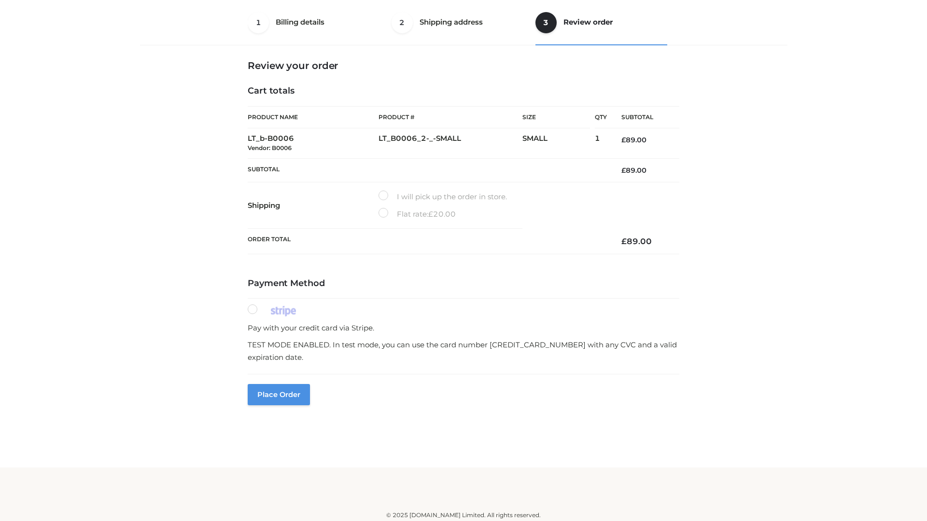 Image resolution: width=927 pixels, height=521 pixels. What do you see at coordinates (600, 143) in the screenshot?
I see `td: 1` at bounding box center [600, 143].